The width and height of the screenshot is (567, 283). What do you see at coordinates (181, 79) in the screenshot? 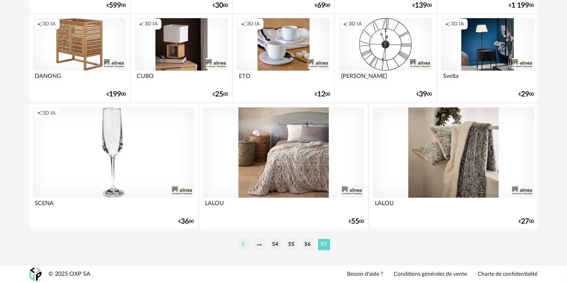
I see `div: CUBO` at bounding box center [181, 79].